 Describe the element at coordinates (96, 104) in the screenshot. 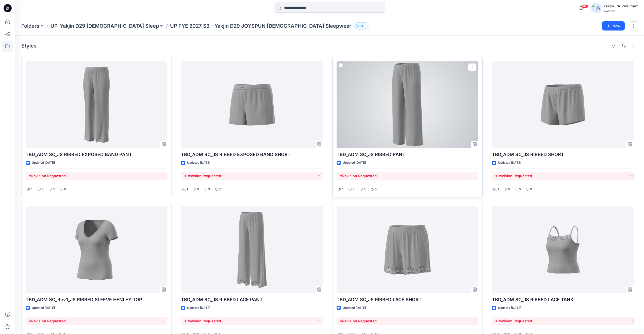

I see `a: TBD_ADM SC_JS RIBBED EXPOSED BAND PANT` at that location.